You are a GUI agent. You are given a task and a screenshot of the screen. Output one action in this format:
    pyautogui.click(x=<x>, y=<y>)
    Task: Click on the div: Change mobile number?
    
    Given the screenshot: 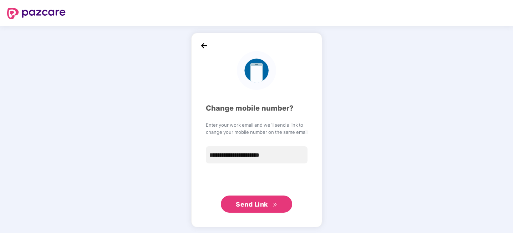 What is the action you would take?
    pyautogui.click(x=256, y=108)
    